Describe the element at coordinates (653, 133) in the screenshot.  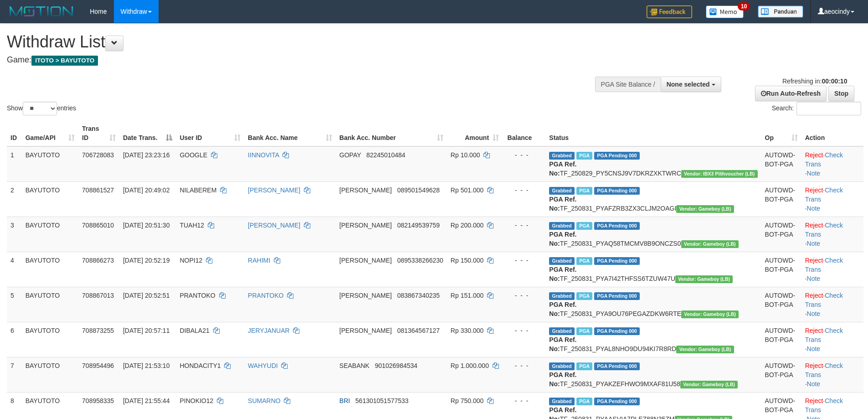
I see `th: Status` at that location.